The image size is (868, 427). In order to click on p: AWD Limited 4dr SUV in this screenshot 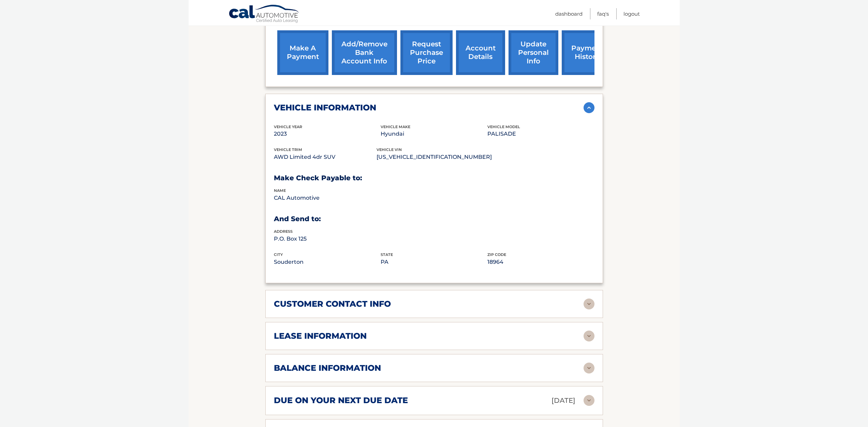, I will do `click(325, 157)`.